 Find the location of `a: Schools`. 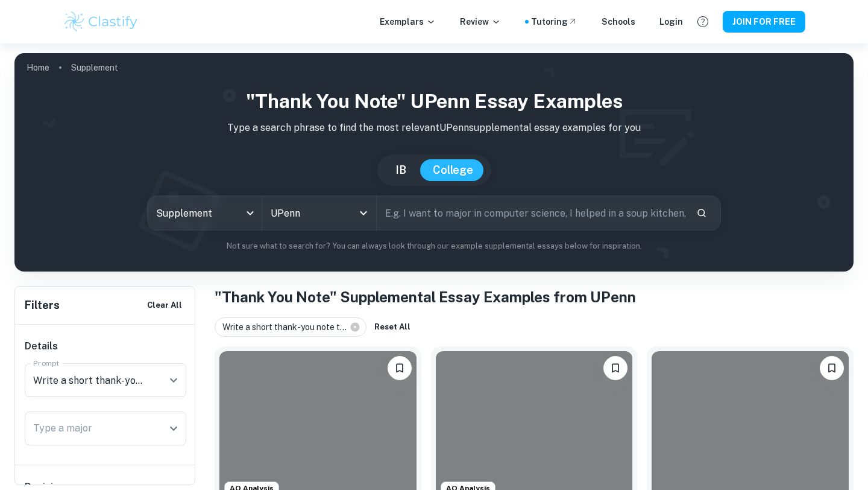

a: Schools is located at coordinates (618, 22).